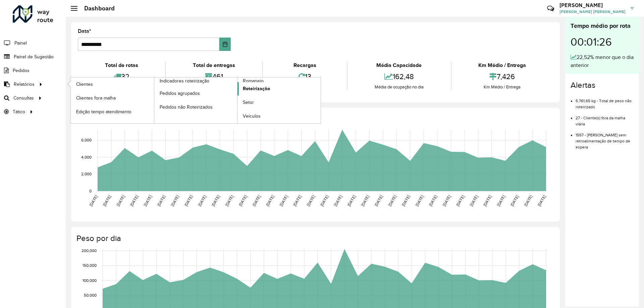  Describe the element at coordinates (33, 56) in the screenshot. I see `span: Painel de Sugestão` at that location.